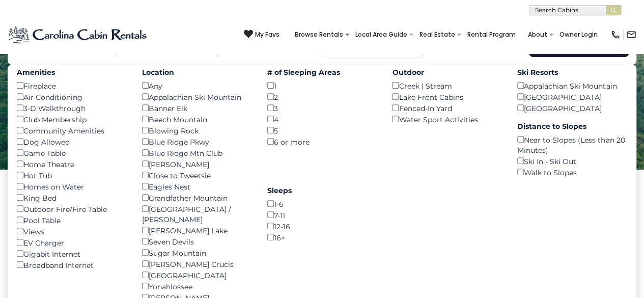  What do you see at coordinates (72, 254) in the screenshot?
I see `div: Gigabit Internet` at bounding box center [72, 254].